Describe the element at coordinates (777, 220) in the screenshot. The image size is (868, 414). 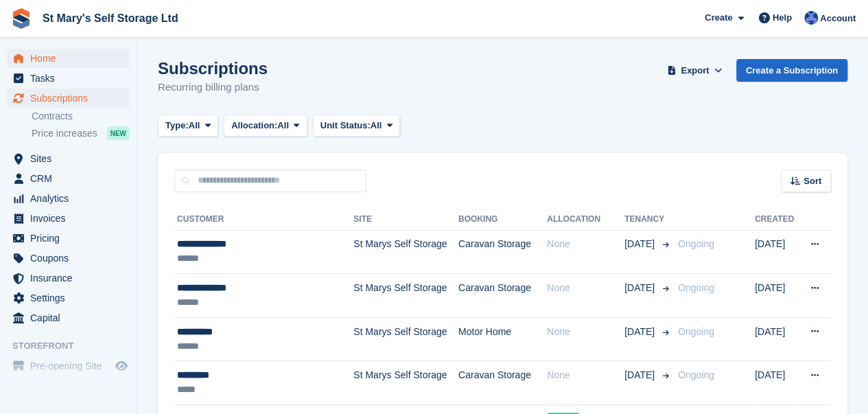
I see `th: Created` at that location.